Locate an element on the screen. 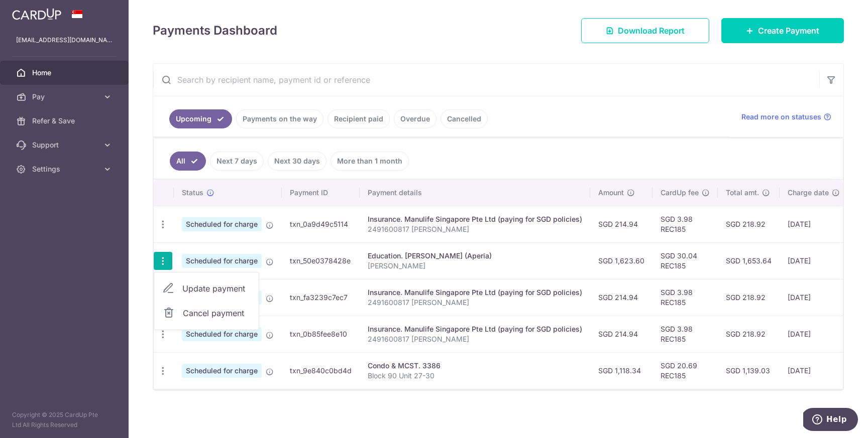  td: SGD 20.69 REC185 is located at coordinates (685, 370).